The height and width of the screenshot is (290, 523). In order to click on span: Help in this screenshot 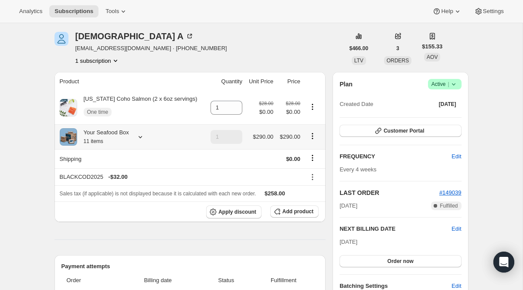, I will do `click(447, 11)`.